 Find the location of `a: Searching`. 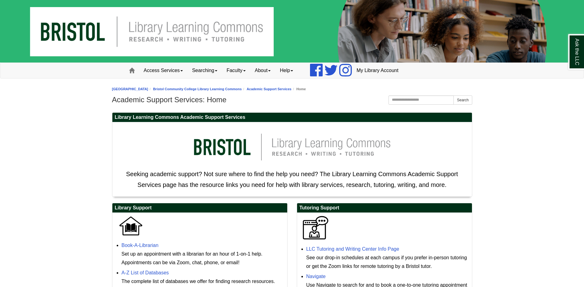

a: Searching is located at coordinates (205, 70).